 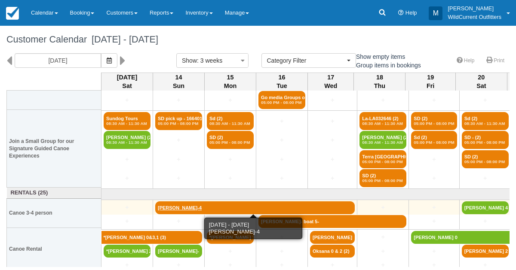 I want to click on th: 20 Sat, so click(x=481, y=82).